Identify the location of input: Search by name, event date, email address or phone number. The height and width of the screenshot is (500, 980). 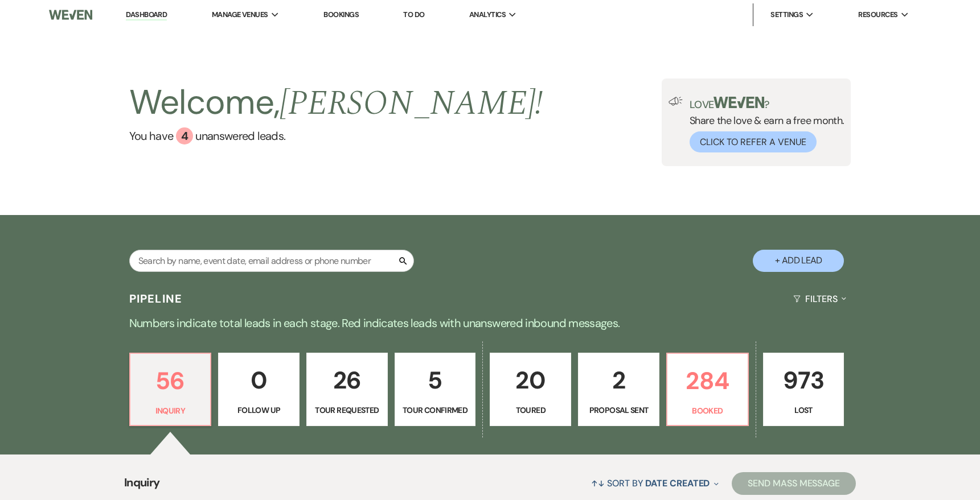
(272, 260).